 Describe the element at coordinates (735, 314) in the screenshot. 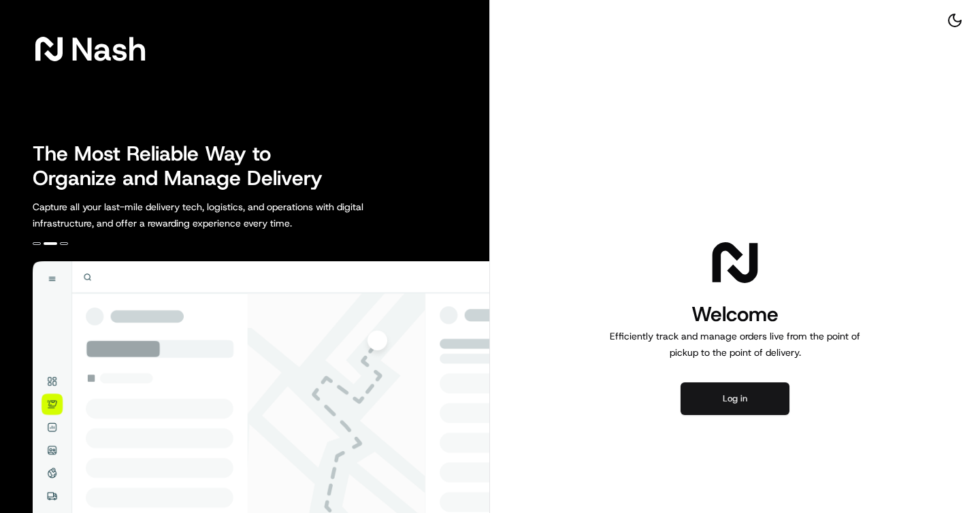

I see `h1: Welcome` at that location.